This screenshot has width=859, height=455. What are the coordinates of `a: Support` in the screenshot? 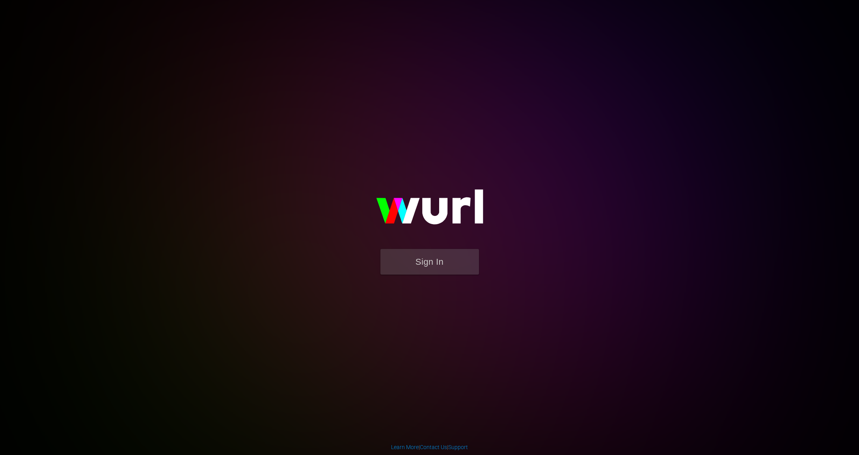 It's located at (458, 447).